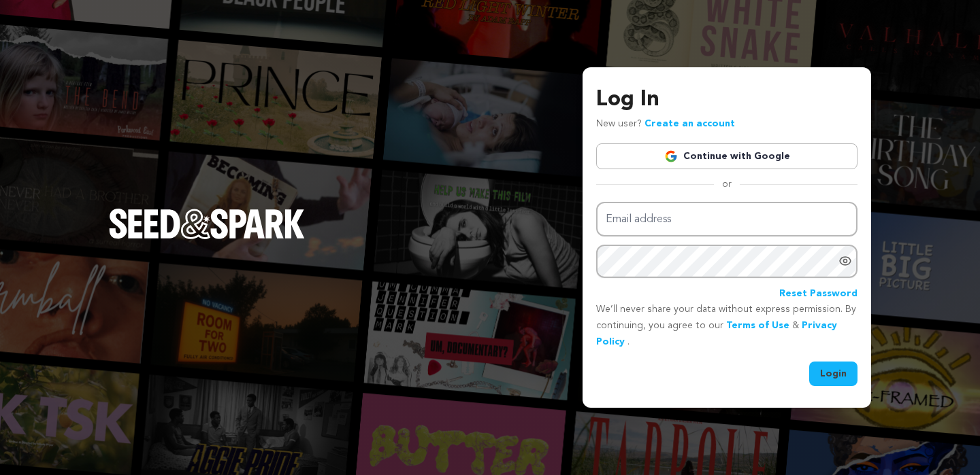 This screenshot has width=980, height=475. I want to click on a: Continue with Google, so click(727, 157).